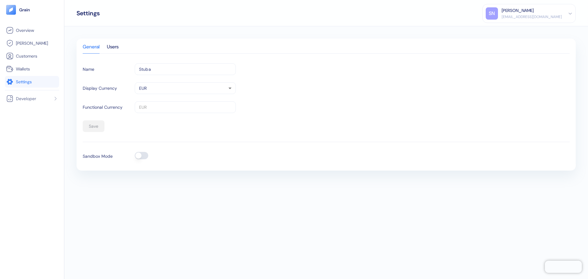  I want to click on div: Settings, so click(88, 13).